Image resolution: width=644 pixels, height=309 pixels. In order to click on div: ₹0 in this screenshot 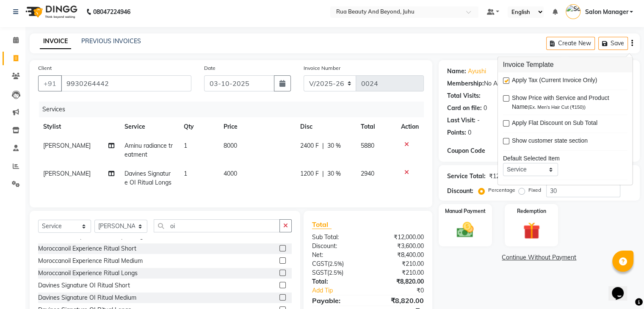, I will do `click(404, 290)`.